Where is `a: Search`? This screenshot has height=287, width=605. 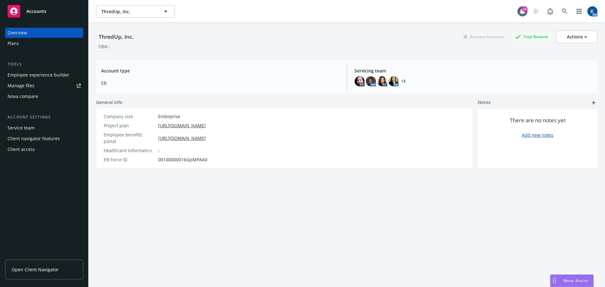
a: Search is located at coordinates (565, 11).